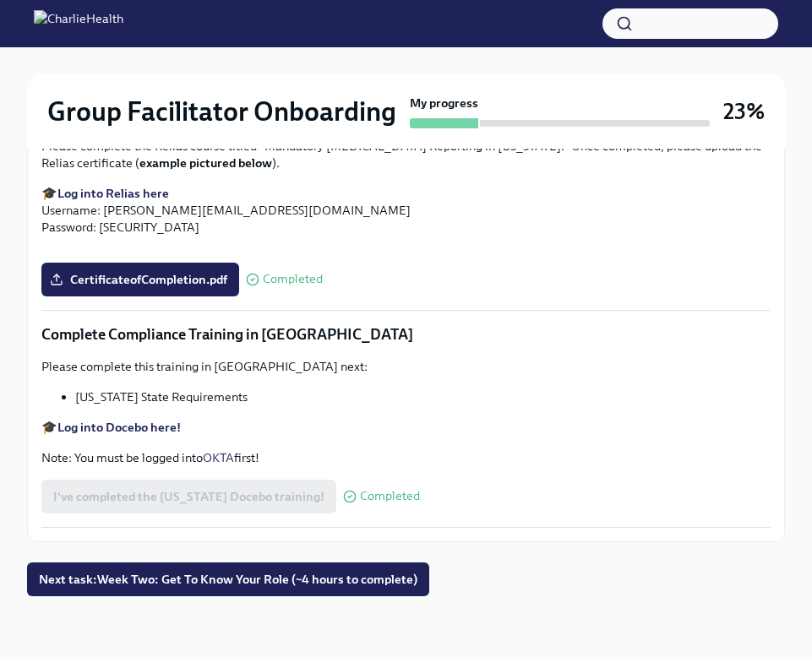 The image size is (812, 657). What do you see at coordinates (229, 579) in the screenshot?
I see `span: Next task : Week Two: Get To Know Your Role (~4 hours to complete)` at bounding box center [229, 579].